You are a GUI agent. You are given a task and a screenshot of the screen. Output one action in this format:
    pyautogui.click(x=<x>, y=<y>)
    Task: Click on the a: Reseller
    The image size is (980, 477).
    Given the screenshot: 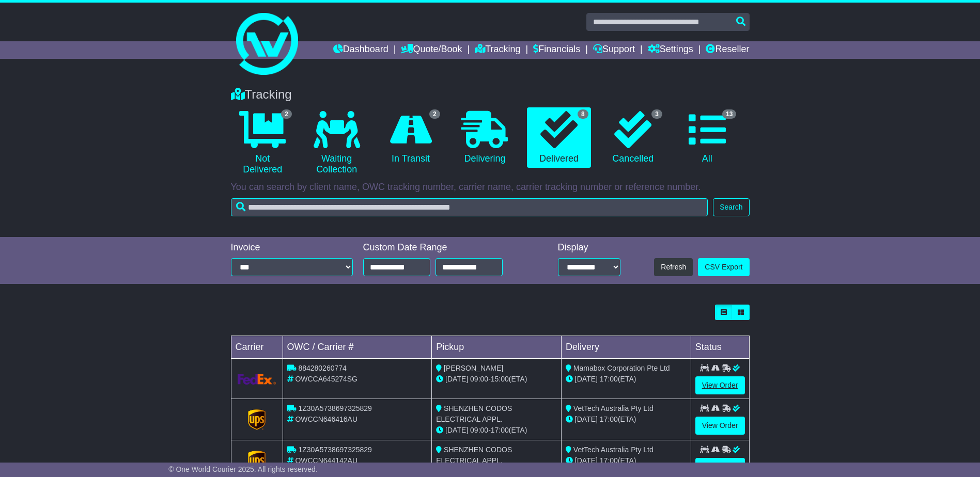 What is the action you would take?
    pyautogui.click(x=727, y=50)
    